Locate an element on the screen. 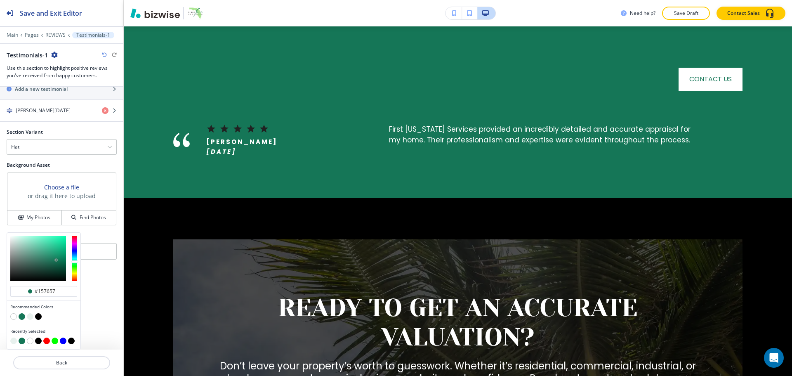 The height and width of the screenshot is (376, 792). h2: Add a new testimonial is located at coordinates (41, 89).